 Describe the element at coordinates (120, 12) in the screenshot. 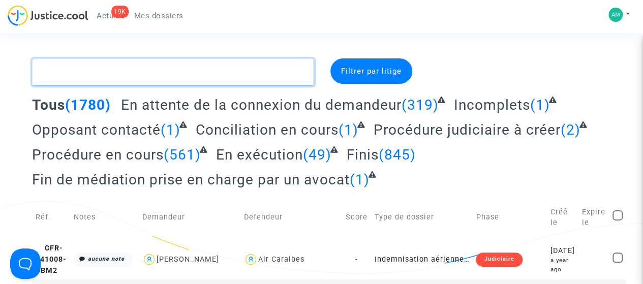

I see `div: 19K` at that location.